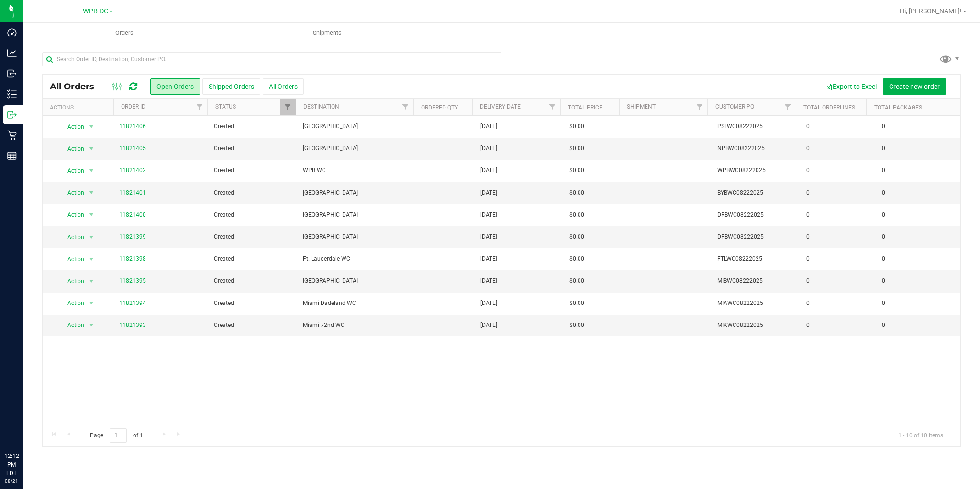 This screenshot has width=980, height=489. What do you see at coordinates (124, 33) in the screenshot?
I see `a: Orders` at bounding box center [124, 33].